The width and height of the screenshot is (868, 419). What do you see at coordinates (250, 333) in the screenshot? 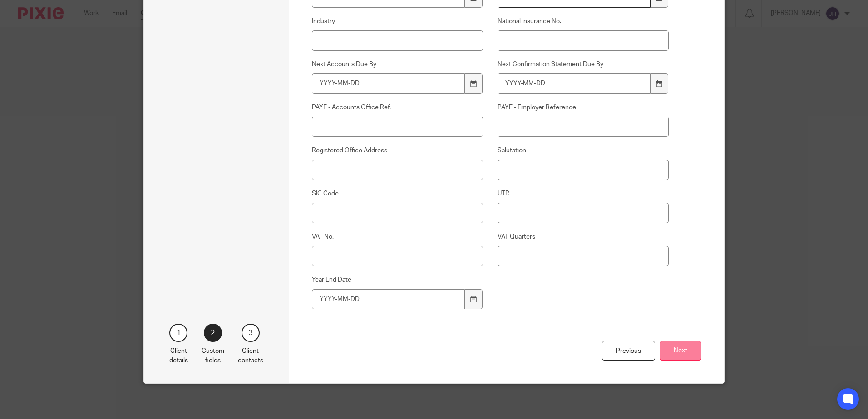
I see `div: 3` at bounding box center [250, 333].